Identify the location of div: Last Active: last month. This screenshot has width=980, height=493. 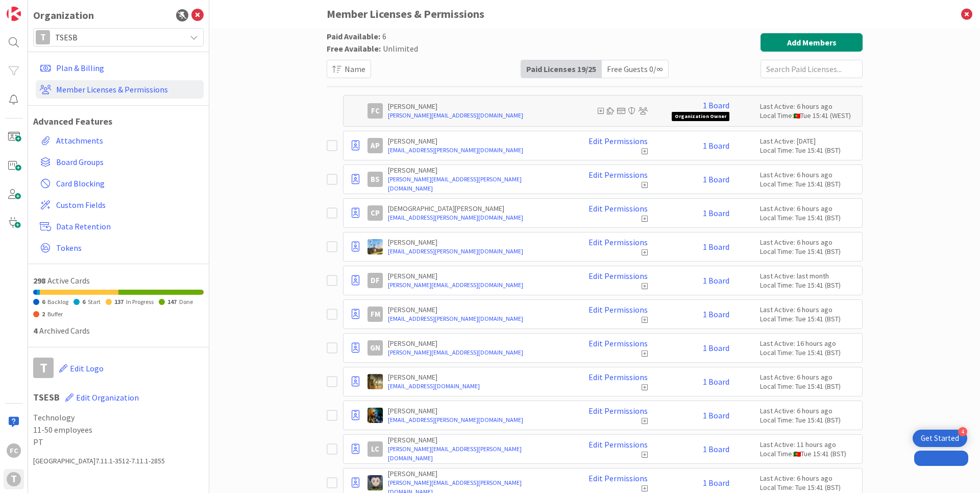
(809, 276).